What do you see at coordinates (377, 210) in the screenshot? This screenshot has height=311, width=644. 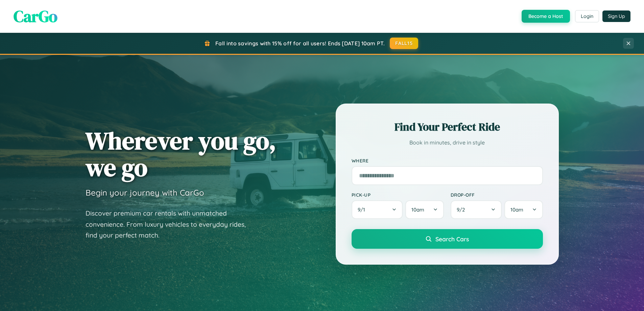 I see `button: 9/1` at bounding box center [377, 210].